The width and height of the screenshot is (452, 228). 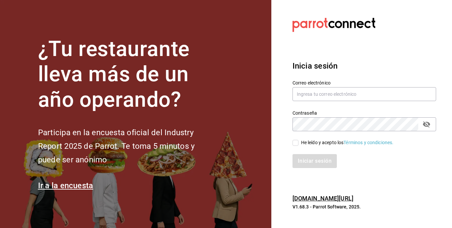 I want to click on p: V1.68.3 - Parrot Software, 2025., so click(x=364, y=206).